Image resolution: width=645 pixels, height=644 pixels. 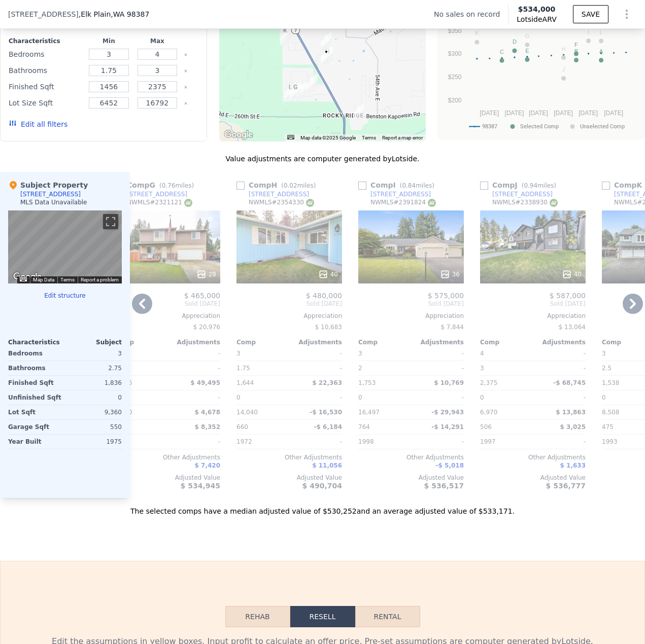 What do you see at coordinates (323, 617) in the screenshot?
I see `button: Resell` at bounding box center [323, 617].